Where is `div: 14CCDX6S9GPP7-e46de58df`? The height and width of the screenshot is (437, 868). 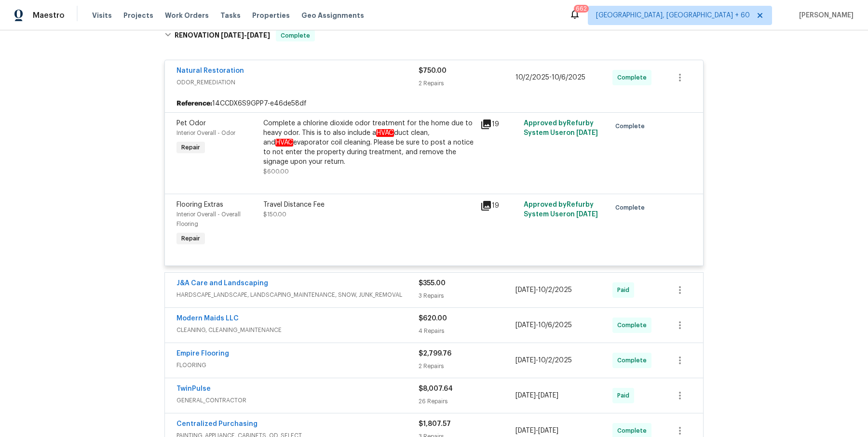
div: 14CCDX6S9GPP7-e46de58df is located at coordinates (434, 104).